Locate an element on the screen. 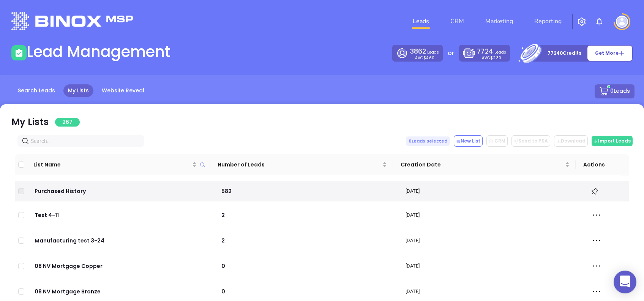 This screenshot has height=301, width=644. span: Number of Leads is located at coordinates (299, 165).